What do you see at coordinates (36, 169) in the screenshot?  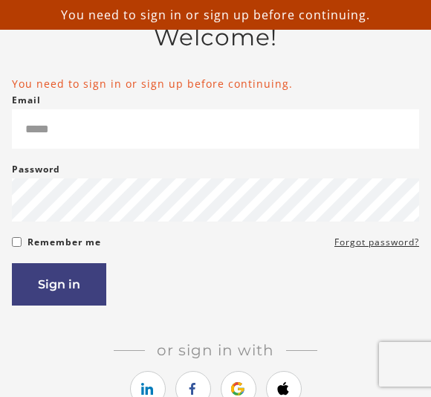 I see `label: Password` at bounding box center [36, 169].